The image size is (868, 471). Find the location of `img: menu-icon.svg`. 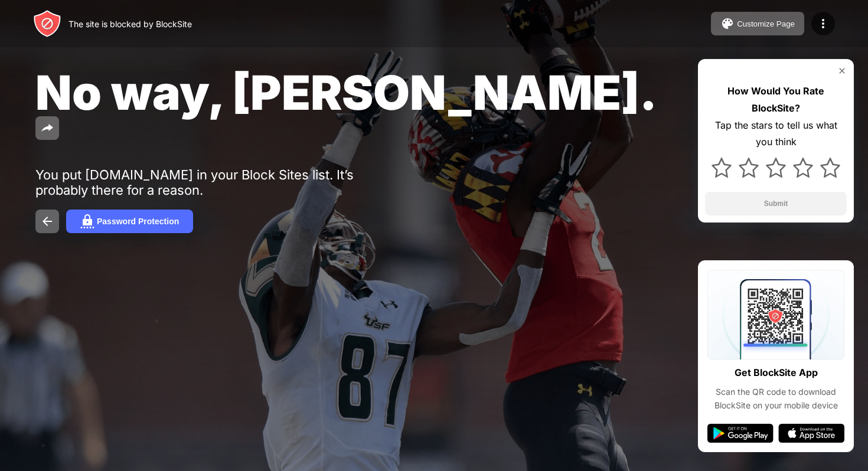

img: menu-icon.svg is located at coordinates (823, 24).